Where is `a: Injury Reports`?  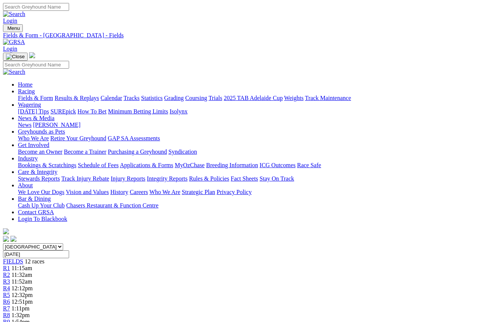 a: Injury Reports is located at coordinates (128, 178).